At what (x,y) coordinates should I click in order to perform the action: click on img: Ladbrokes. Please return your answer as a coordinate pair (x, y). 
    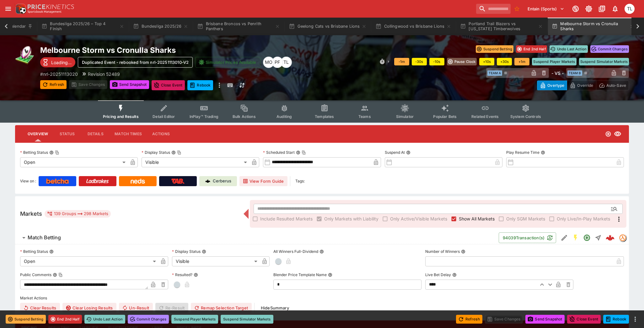
    Looking at the image, I should click on (97, 181).